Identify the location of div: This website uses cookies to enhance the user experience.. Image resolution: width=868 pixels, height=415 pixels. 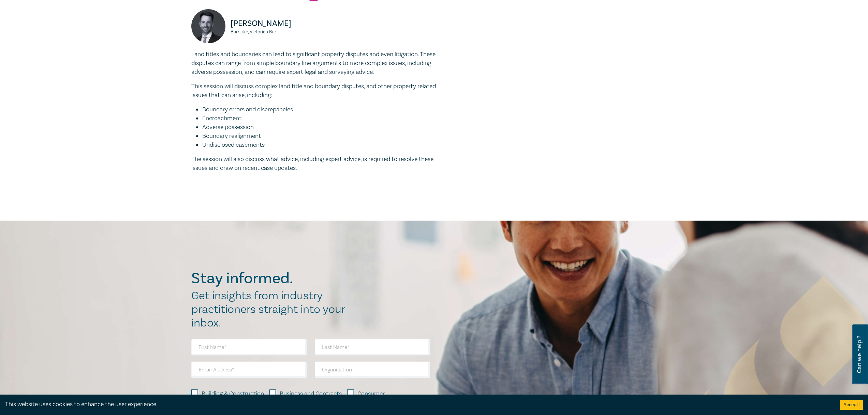
(417, 404).